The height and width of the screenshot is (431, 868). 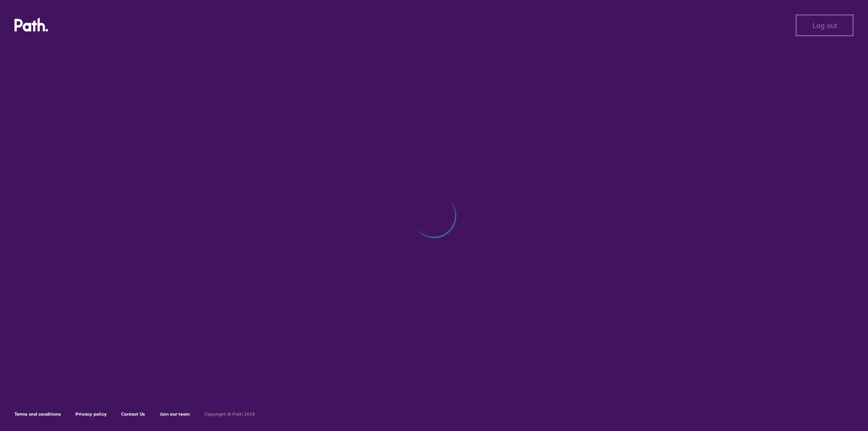 I want to click on a: Privacy policy, so click(x=91, y=414).